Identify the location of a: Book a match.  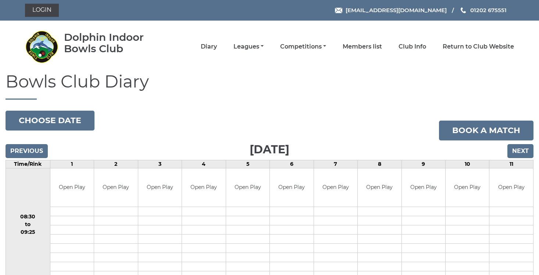
(486, 131).